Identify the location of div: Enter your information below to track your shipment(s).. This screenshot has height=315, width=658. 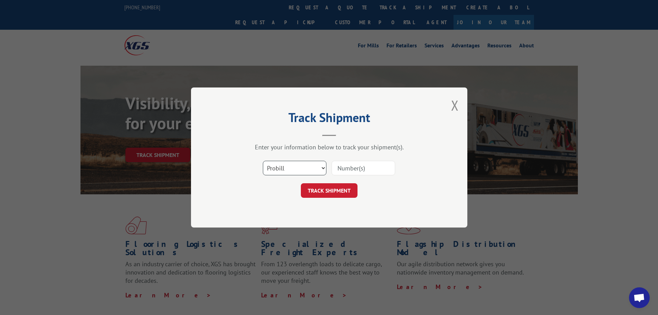
(329, 147).